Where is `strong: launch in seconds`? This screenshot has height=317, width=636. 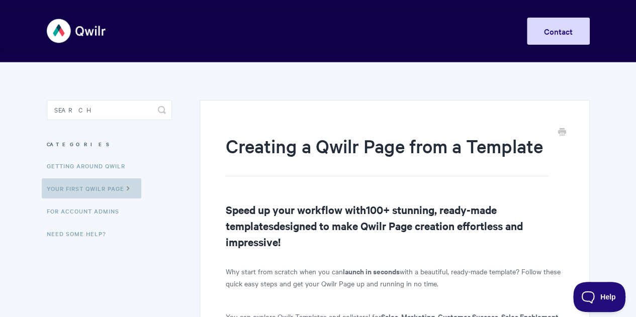
strong: launch in seconds is located at coordinates (370, 271).